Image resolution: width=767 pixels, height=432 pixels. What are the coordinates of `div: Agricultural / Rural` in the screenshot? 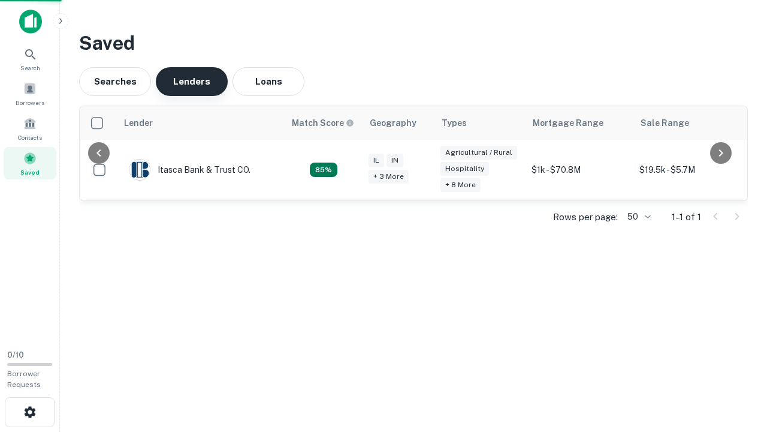 It's located at (479, 152).